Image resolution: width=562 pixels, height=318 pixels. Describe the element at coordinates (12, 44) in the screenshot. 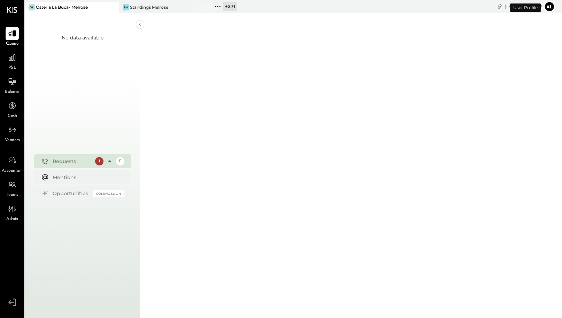

I see `span: Queue` at that location.